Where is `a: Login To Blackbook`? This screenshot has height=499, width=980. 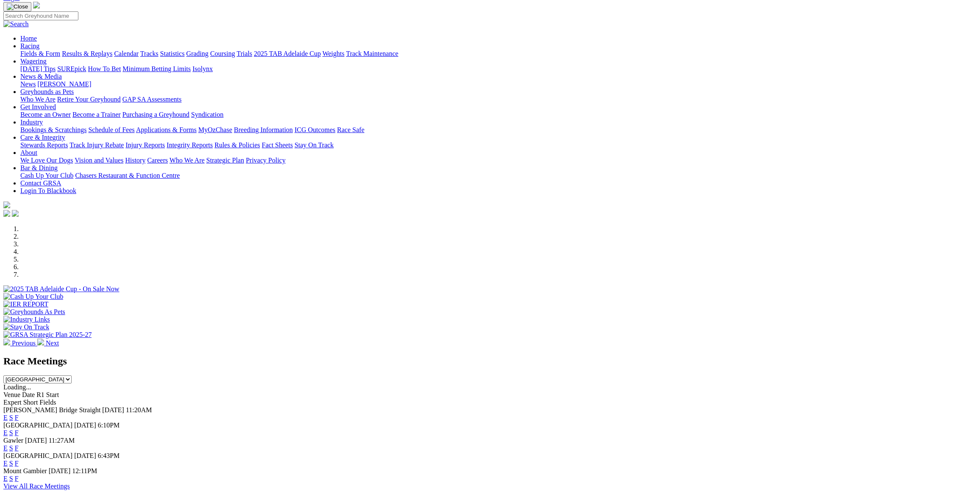
a: Login To Blackbook is located at coordinates (49, 190).